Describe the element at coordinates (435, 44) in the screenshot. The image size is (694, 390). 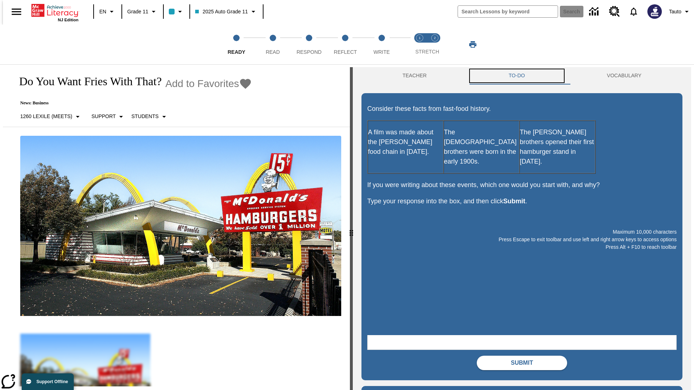
I see `button: Stretch Respond step 2 of 2` at that location.